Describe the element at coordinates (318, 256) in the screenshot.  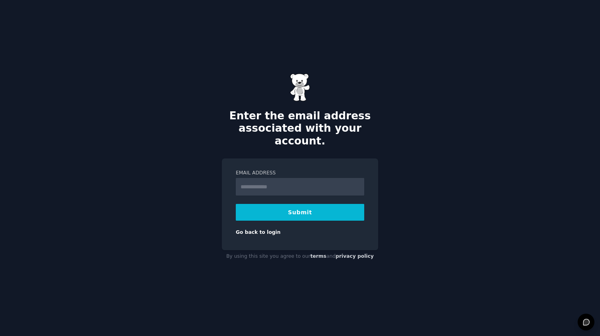
I see `a: terms` at that location.